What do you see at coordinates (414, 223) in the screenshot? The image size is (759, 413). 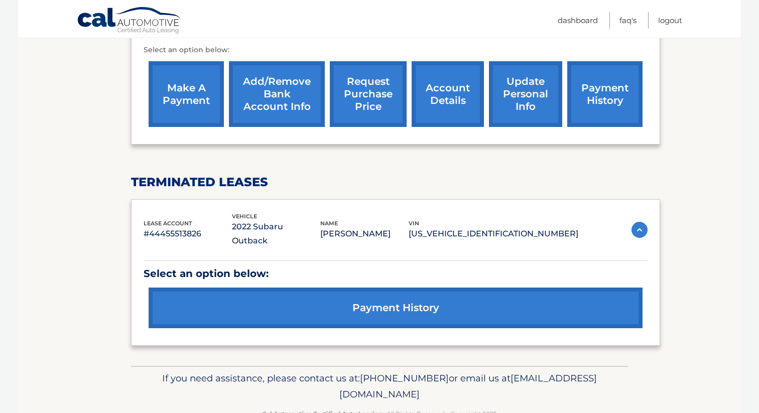 I see `span: vin` at bounding box center [414, 223].